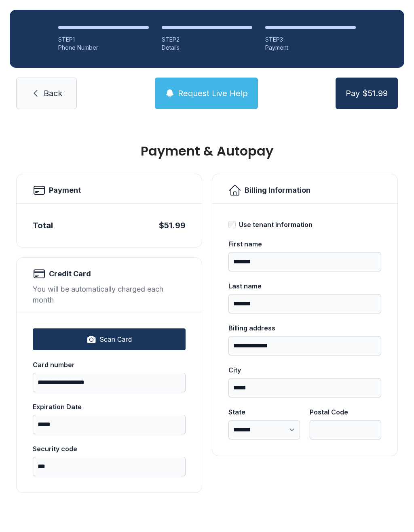 The width and height of the screenshot is (414, 532). Describe the element at coordinates (109, 449) in the screenshot. I see `div: Security code` at that location.